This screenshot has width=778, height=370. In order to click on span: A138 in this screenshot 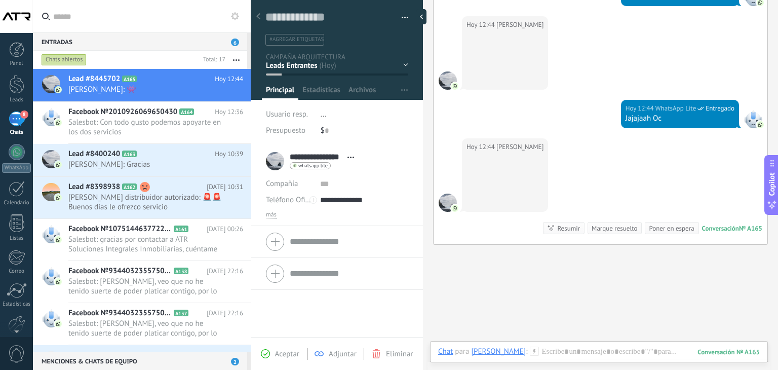, I will do `click(181, 270)`.